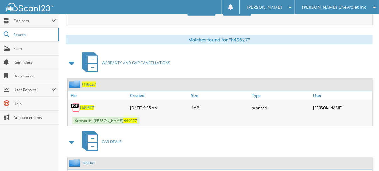 The height and width of the screenshot is (171, 379). What do you see at coordinates (35, 76) in the screenshot?
I see `span: Bookmarks` at bounding box center [35, 76].